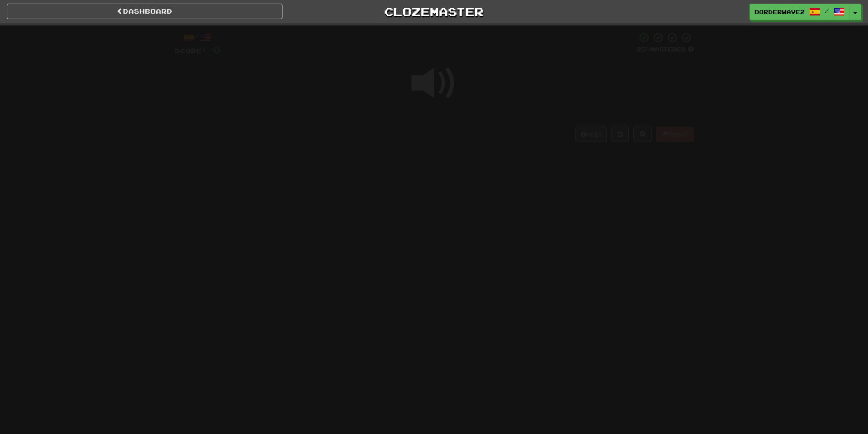  Describe the element at coordinates (144, 11) in the screenshot. I see `a: Dashboard` at that location.